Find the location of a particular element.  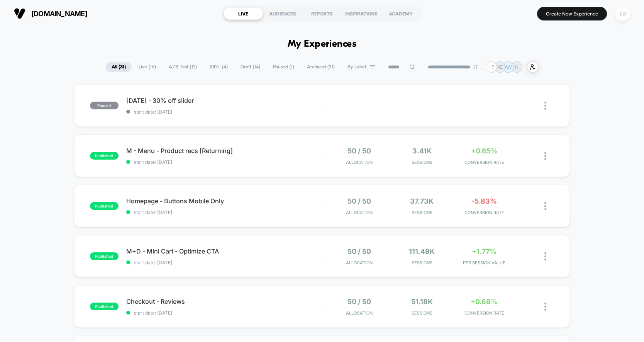

span: By Label is located at coordinates (356, 67).